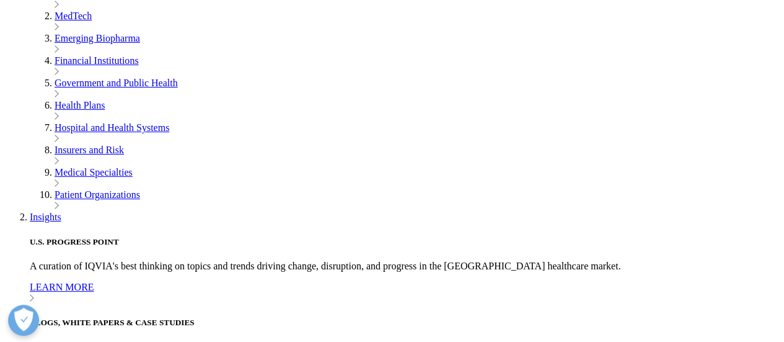 Image resolution: width=784 pixels, height=342 pixels. What do you see at coordinates (404, 293) in the screenshot?
I see `a: LEARN MORE` at bounding box center [404, 293].